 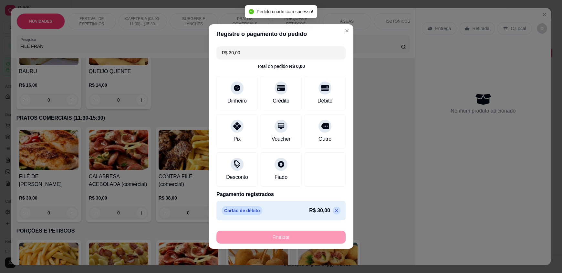 I want to click on div: Desconto, so click(x=237, y=177).